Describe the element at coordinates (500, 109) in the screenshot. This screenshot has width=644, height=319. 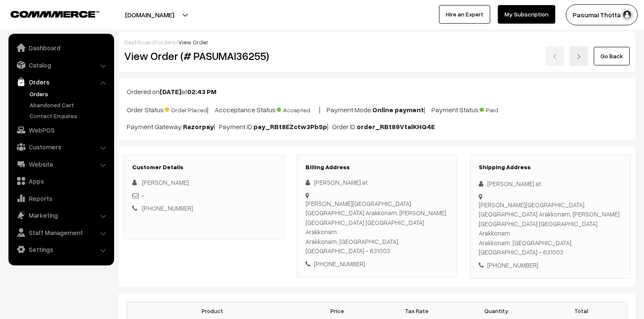
I see `span: Paid` at that location.